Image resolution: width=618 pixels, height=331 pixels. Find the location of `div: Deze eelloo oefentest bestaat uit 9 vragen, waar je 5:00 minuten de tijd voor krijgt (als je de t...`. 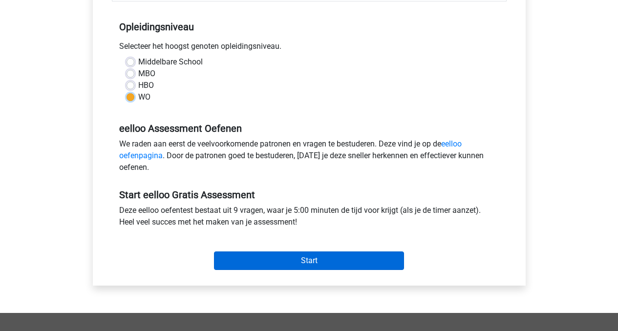

div: Deze eelloo oefentest bestaat uit 9 vragen, waar je 5:00 minuten de tijd voor krijgt (als je de t... is located at coordinates (309, 218).